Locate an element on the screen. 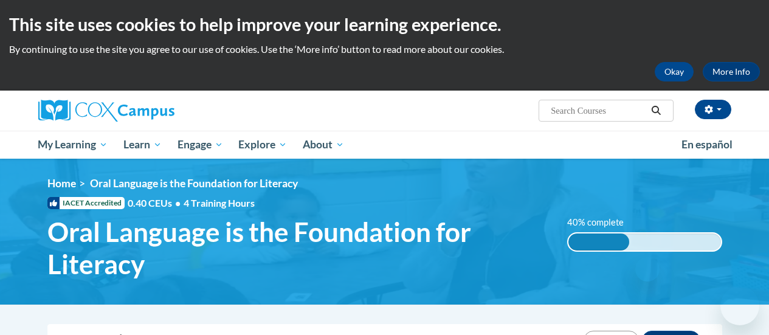 Image resolution: width=769 pixels, height=335 pixels. span: About is located at coordinates (323, 145).